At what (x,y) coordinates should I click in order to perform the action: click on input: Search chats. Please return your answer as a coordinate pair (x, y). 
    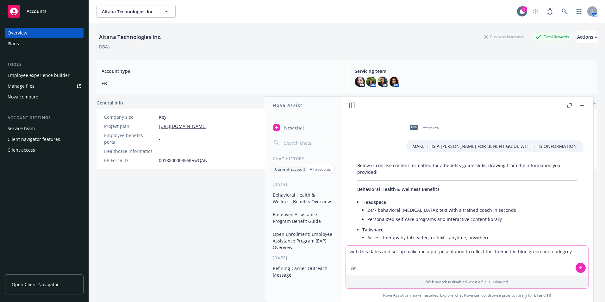
    Looking at the image, I should click on (308, 143).